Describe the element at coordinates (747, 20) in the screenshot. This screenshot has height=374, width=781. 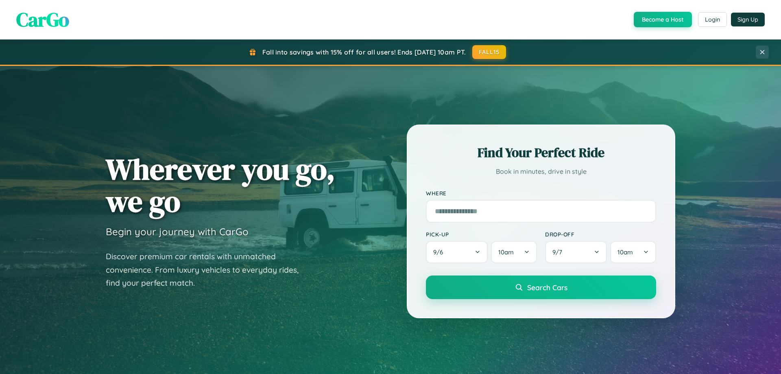
I see `button: Sign Up` at that location.